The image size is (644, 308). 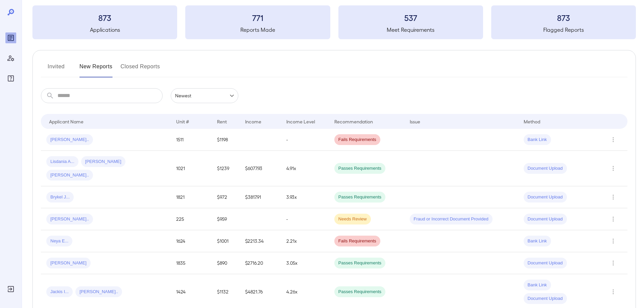 I want to click on button: Closed Reports, so click(x=141, y=69).